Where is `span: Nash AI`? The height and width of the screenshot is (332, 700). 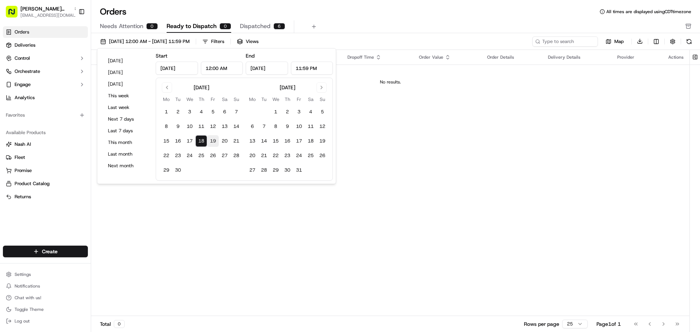
span: Nash AI is located at coordinates (23, 144).